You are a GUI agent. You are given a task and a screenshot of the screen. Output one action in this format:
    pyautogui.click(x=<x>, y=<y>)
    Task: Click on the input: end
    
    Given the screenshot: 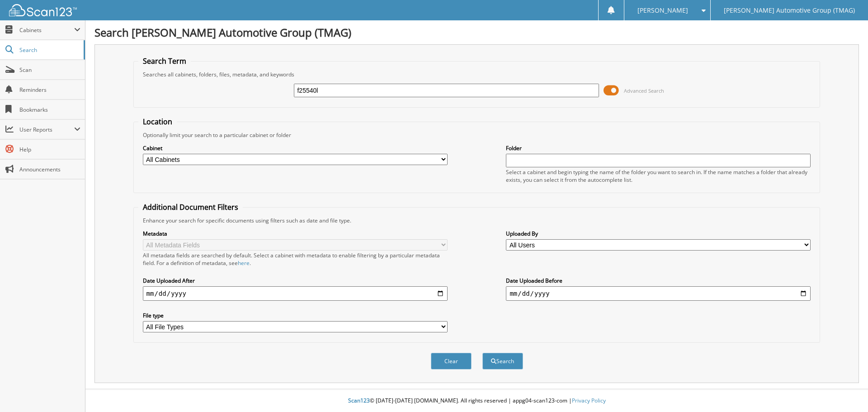 What is the action you would take?
    pyautogui.click(x=658, y=293)
    